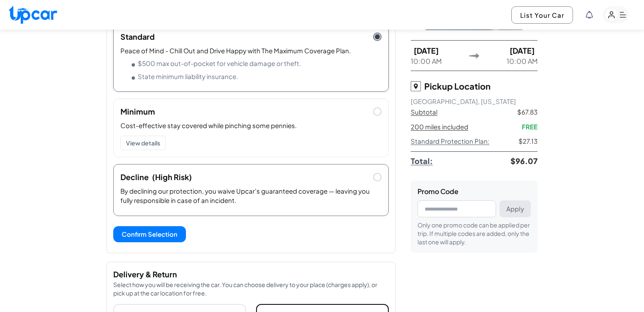 Image resolution: width=644 pixels, height=312 pixels. I want to click on li: Peace of Mind - Chill Out and Drive Happy with The Maximum Coverage Plan., so click(251, 52).